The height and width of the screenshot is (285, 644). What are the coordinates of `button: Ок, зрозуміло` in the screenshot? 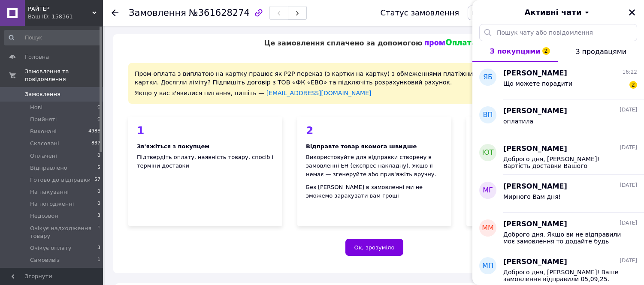 It's located at (375, 247).